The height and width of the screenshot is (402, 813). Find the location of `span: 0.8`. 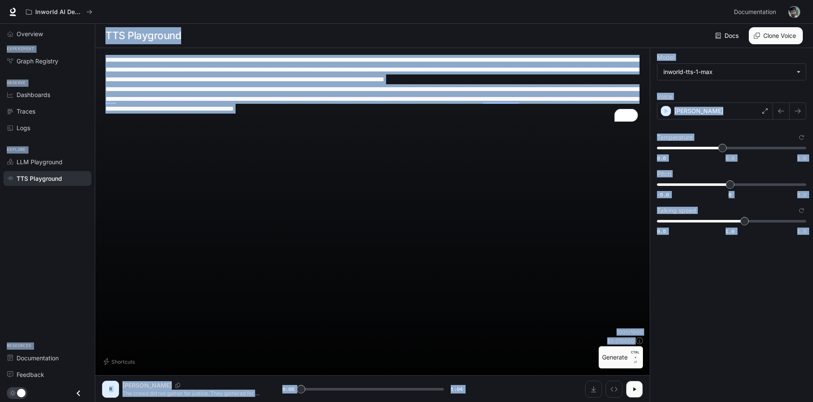

span: 0.8 is located at coordinates (730, 158).